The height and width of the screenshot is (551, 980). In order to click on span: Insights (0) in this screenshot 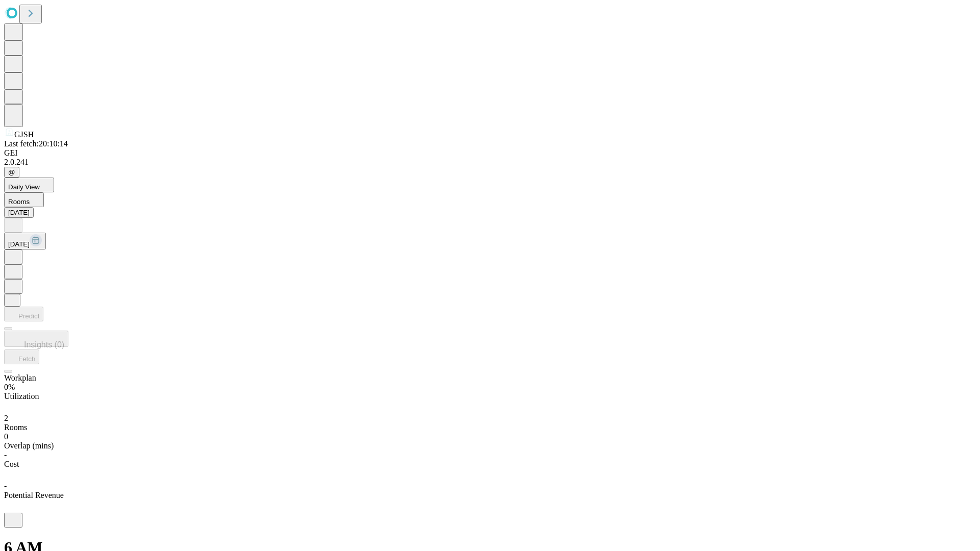, I will do `click(44, 344)`.